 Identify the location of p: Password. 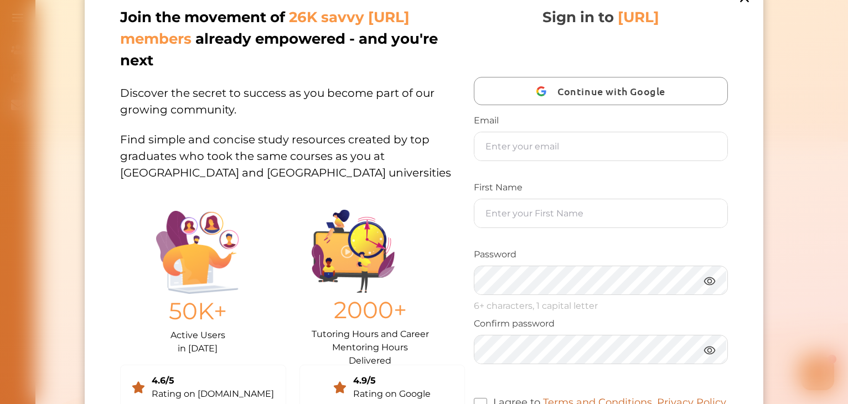
(601, 255).